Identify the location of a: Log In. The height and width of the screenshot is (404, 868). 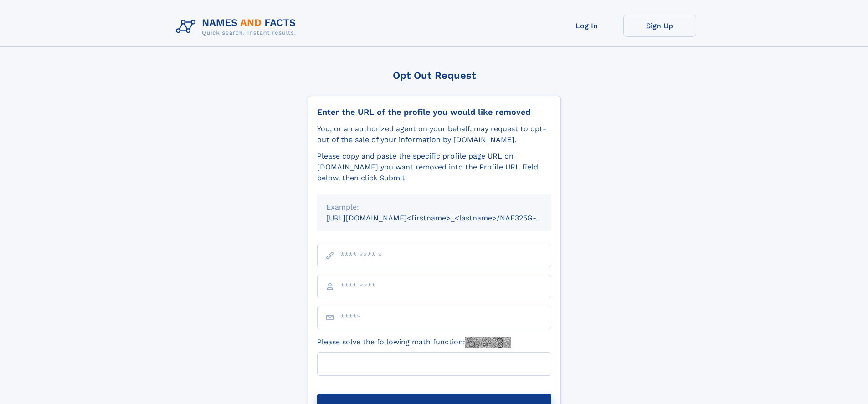
(587, 25).